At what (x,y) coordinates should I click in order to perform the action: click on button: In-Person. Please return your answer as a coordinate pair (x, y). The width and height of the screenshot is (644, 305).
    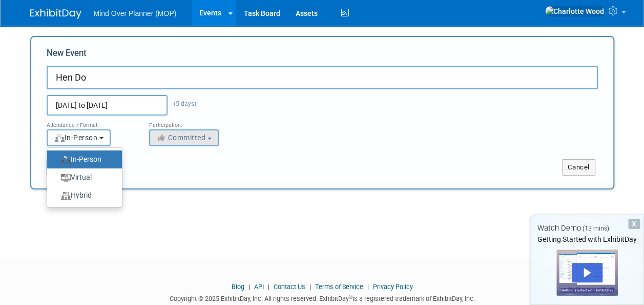
    Looking at the image, I should click on (78, 137).